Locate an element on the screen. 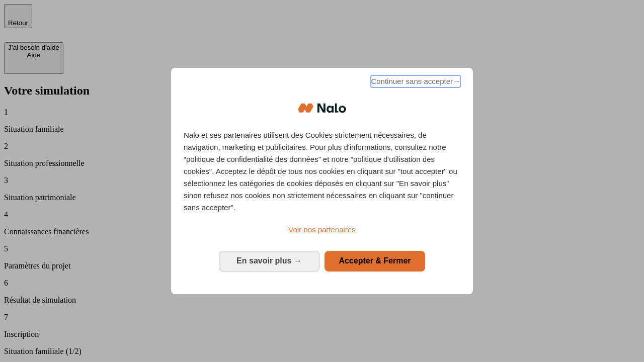 The height and width of the screenshot is (362, 644). span: Accepter & Fermer is located at coordinates (374, 260).